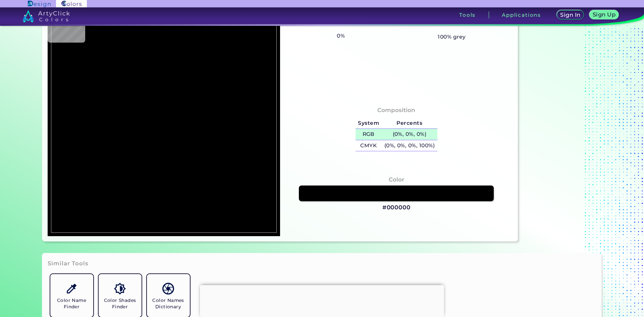 Image resolution: width=644 pixels, height=317 pixels. Describe the element at coordinates (72, 303) in the screenshot. I see `h5: Color Name Finder` at that location.